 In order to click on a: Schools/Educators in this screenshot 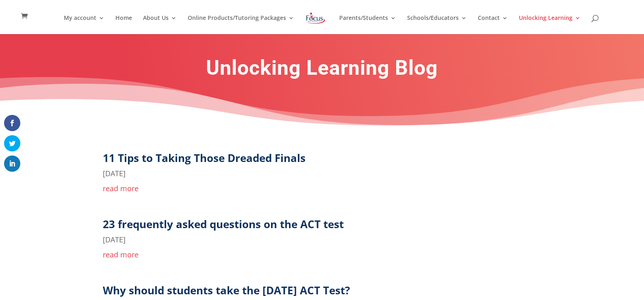, I will do `click(437, 25)`.